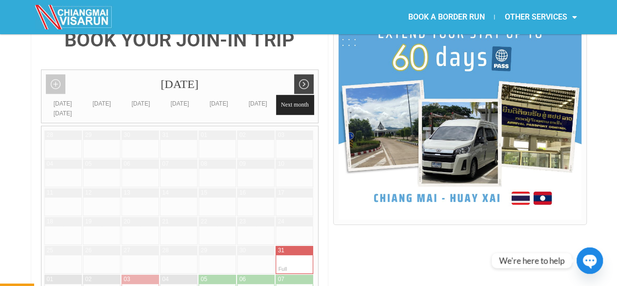 Image resolution: width=617 pixels, height=286 pixels. Describe the element at coordinates (204, 221) in the screenshot. I see `div: 22` at that location.